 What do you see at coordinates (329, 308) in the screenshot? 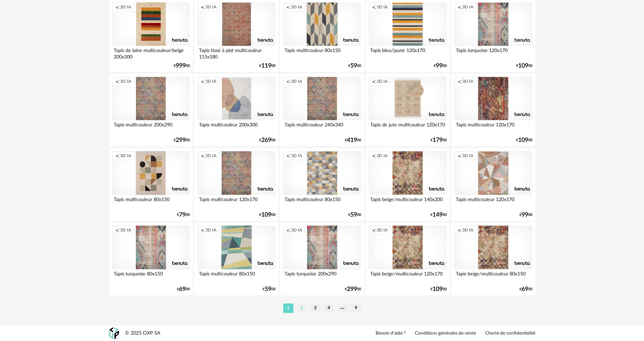
I see `li: 4` at bounding box center [329, 308].